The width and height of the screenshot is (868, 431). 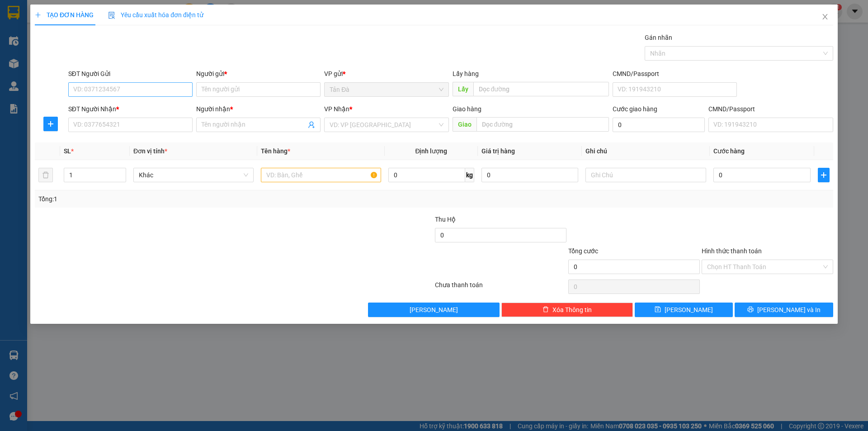 What do you see at coordinates (387, 90) in the screenshot?
I see `span: Tản Đà` at bounding box center [387, 90].